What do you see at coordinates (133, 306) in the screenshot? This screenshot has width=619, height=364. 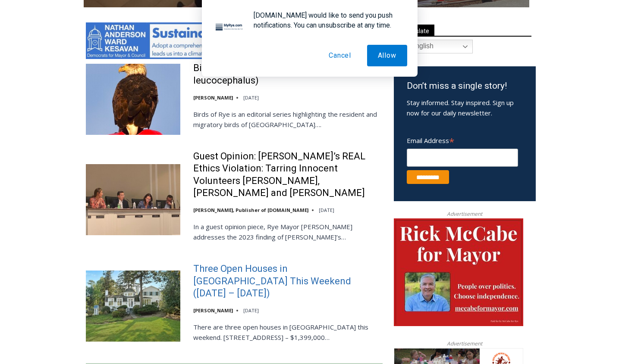 I see `img: Three Open Houses in Rye This Weekend (October 11 – 12)` at bounding box center [133, 306].